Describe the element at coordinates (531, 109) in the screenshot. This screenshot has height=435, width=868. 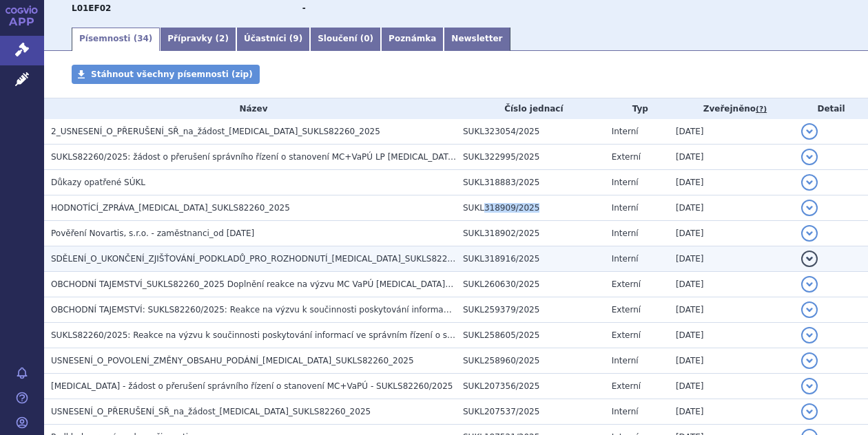
I see `th: Číslo jednací` at that location.